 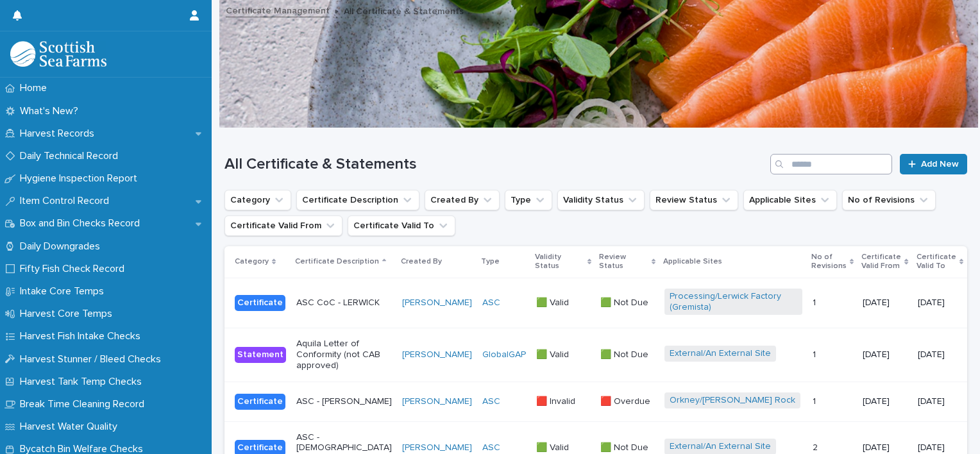 What do you see at coordinates (75, 268) in the screenshot?
I see `p: Fifty Fish Check Record` at bounding box center [75, 268].